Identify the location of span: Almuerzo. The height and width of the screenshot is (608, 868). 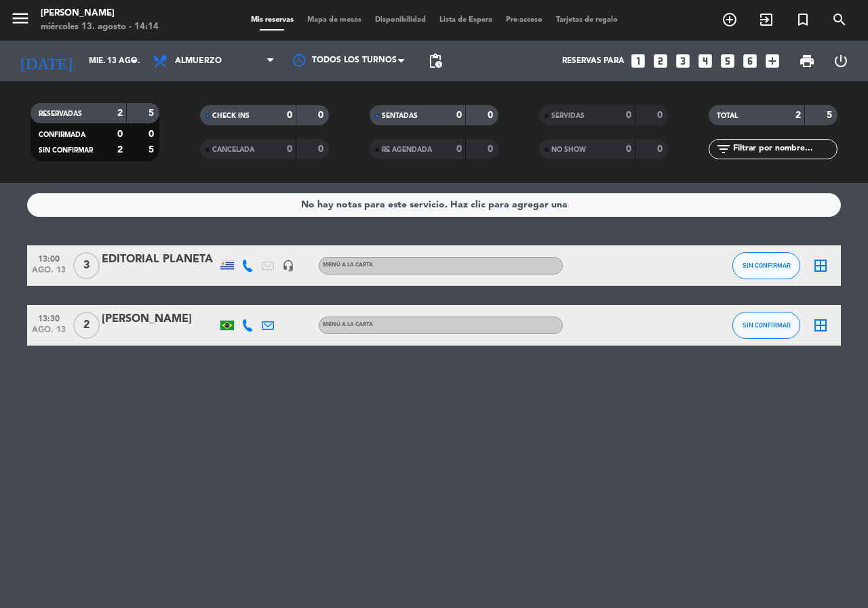
(198, 61).